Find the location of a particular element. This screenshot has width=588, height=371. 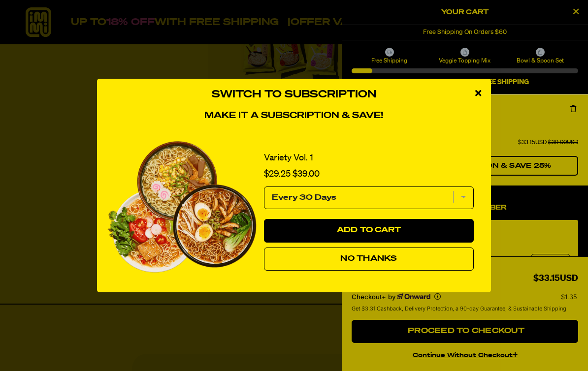

h4: Make it a subscription & save! is located at coordinates (294, 116).